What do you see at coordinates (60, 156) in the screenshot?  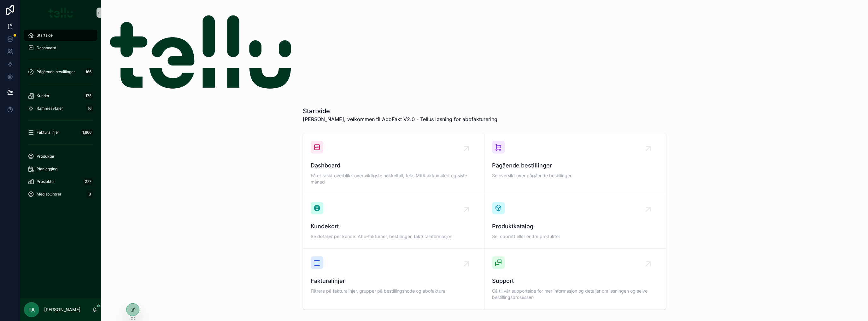 I see `a: Produkter` at bounding box center [60, 156].